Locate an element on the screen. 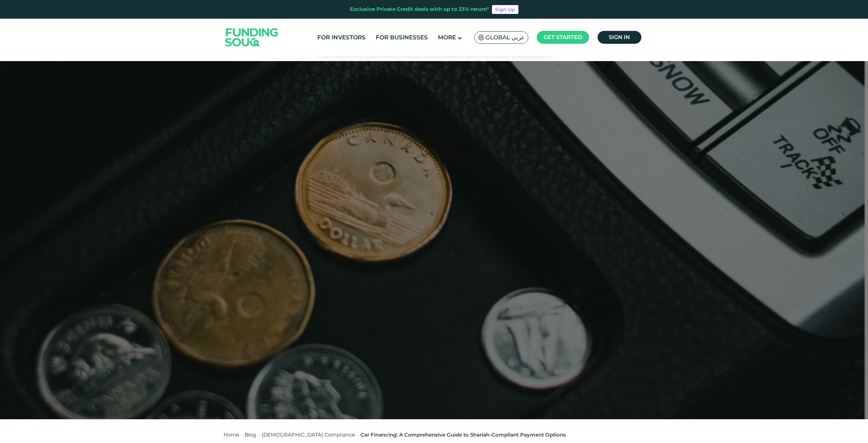 The height and width of the screenshot is (443, 868). span: Global عربي is located at coordinates (505, 38).